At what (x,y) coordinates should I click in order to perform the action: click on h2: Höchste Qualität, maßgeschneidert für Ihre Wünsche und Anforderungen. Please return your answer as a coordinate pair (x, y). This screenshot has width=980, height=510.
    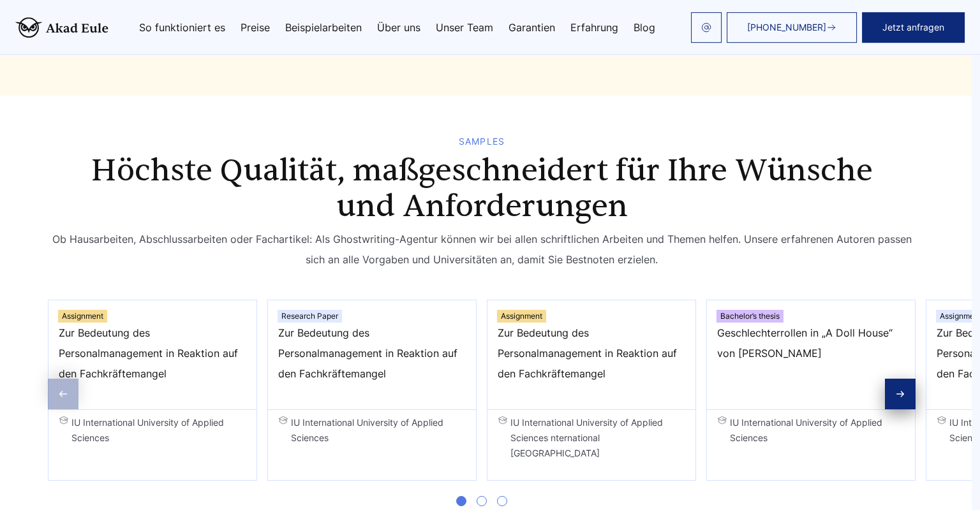
    Looking at the image, I should click on (482, 189).